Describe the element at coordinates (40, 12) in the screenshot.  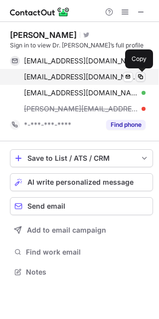
I see `img: ContactOut v5.3.10` at that location.